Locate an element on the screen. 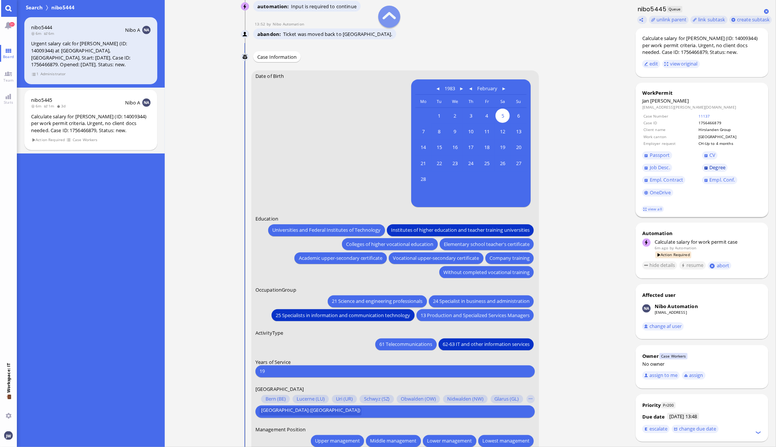 Image resolution: width=776 pixels, height=447 pixels. span: automation@bluelakelegal.com is located at coordinates (686, 248).